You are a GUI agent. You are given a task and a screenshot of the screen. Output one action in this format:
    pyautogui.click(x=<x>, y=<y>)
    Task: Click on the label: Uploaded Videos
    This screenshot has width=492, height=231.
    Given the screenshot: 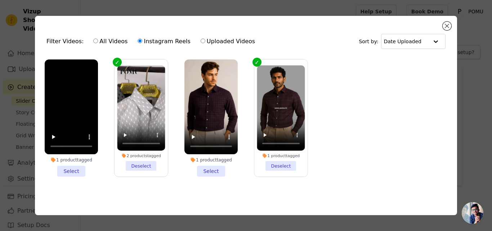 What is the action you would take?
    pyautogui.click(x=228, y=41)
    